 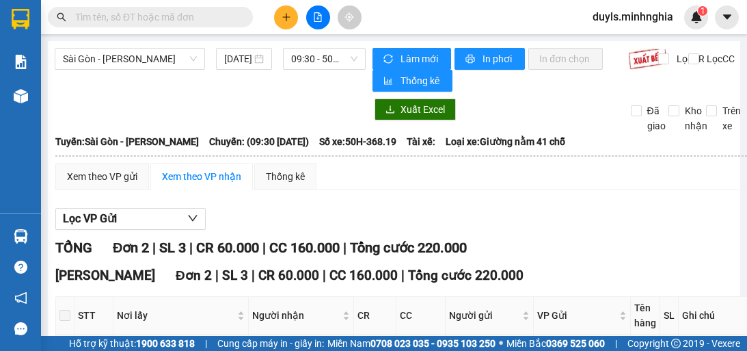 What do you see at coordinates (498, 59) in the screenshot?
I see `span: In phơi` at bounding box center [498, 59].